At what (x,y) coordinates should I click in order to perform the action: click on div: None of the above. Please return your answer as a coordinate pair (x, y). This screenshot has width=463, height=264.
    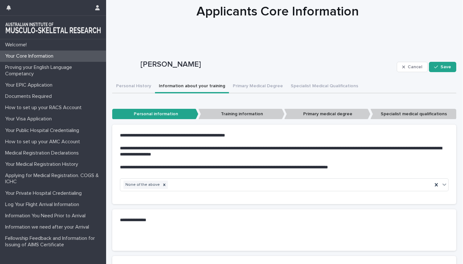
    Looking at the image, I should click on (142, 185).